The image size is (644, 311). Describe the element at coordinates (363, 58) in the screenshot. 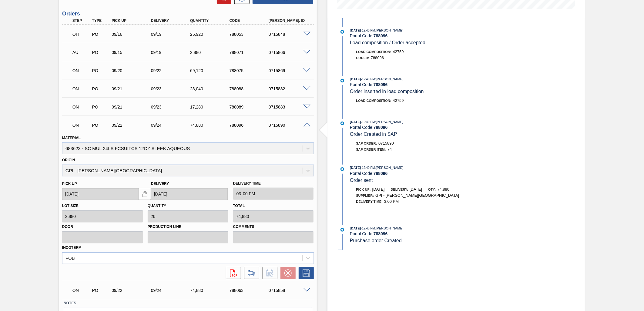

I see `span: Order :` at that location.